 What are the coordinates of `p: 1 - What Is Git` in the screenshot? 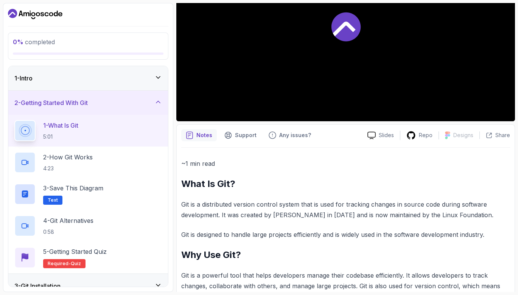 It's located at (60, 126).